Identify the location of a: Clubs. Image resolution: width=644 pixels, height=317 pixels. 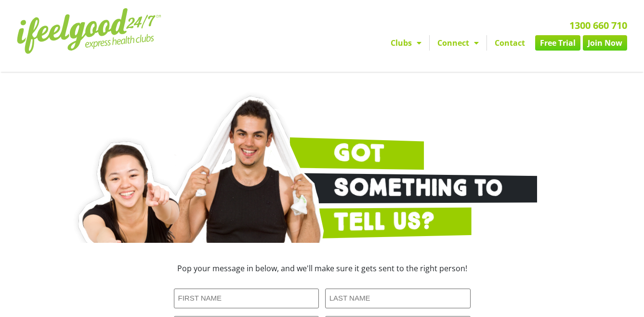
(406, 43).